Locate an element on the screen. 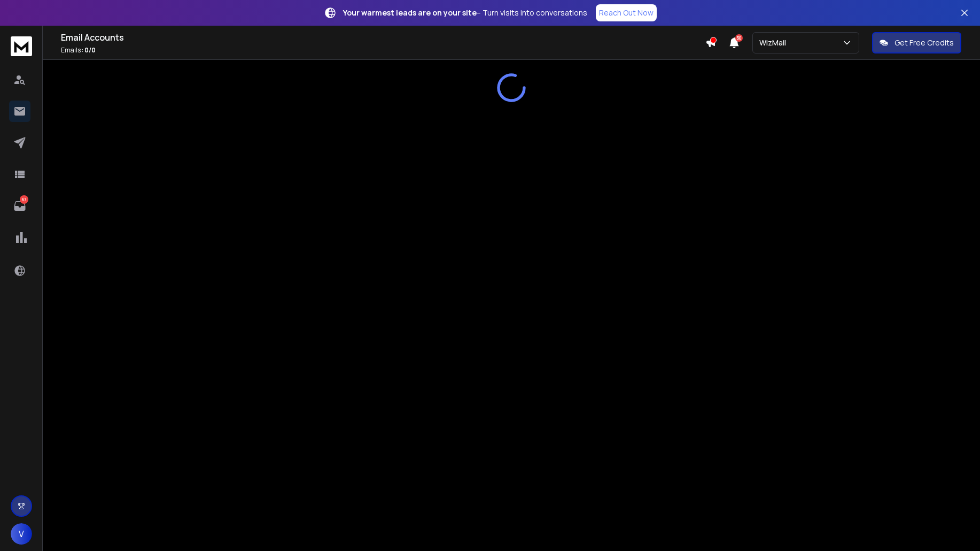  h1: Email Accounts is located at coordinates (383, 38).